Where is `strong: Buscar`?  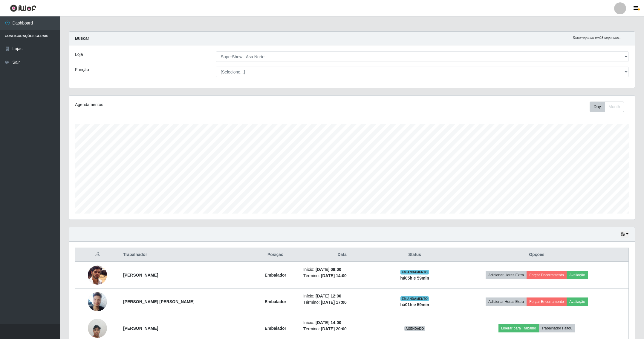 strong: Buscar is located at coordinates (82, 38).